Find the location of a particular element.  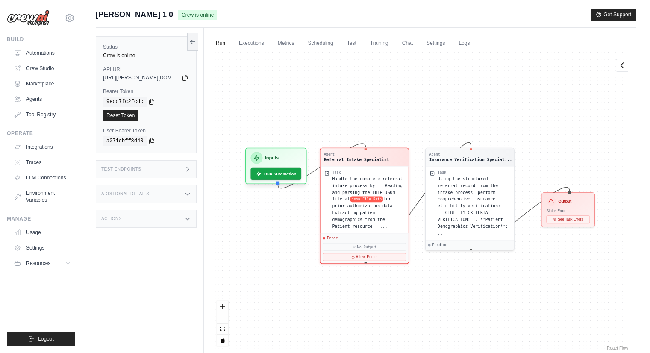

button: Resources is located at coordinates (42, 263).